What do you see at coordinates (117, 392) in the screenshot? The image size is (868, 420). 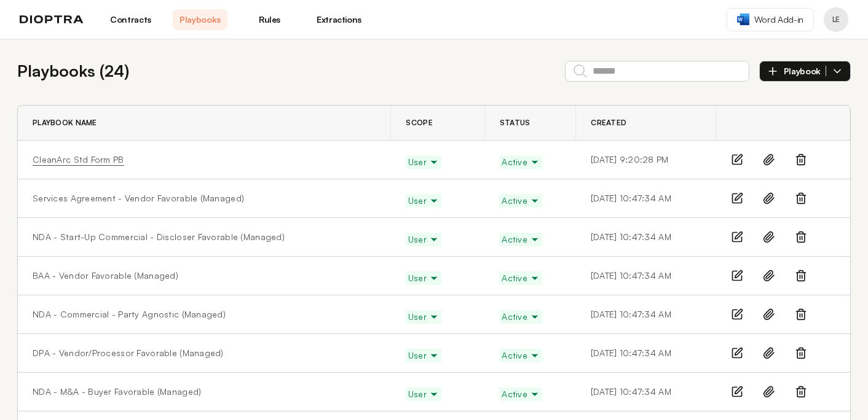 I see `a: NDA - M&A - Buyer Favorable (Managed)` at bounding box center [117, 392].